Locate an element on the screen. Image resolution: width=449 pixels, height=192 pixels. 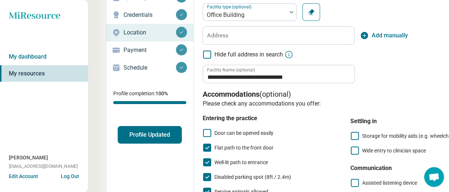
span: 100 % is located at coordinates (162, 93).